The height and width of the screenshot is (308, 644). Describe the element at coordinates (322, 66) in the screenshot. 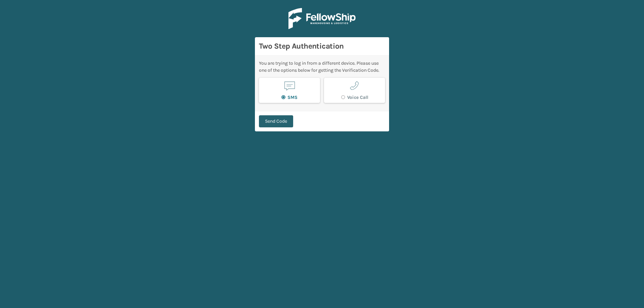

I see `div: You are trying to log in from a different device. Please use one of the options below for getting...` at that location.